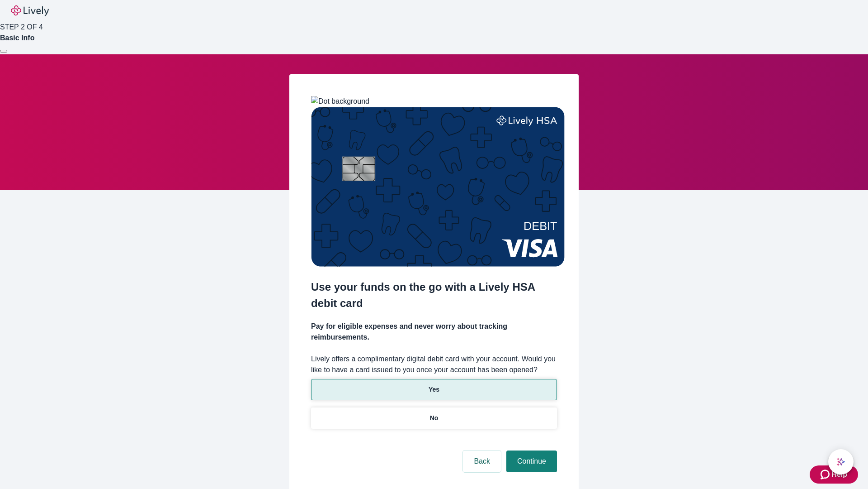 The image size is (868, 489). I want to click on img: Debit card, so click(437, 187).